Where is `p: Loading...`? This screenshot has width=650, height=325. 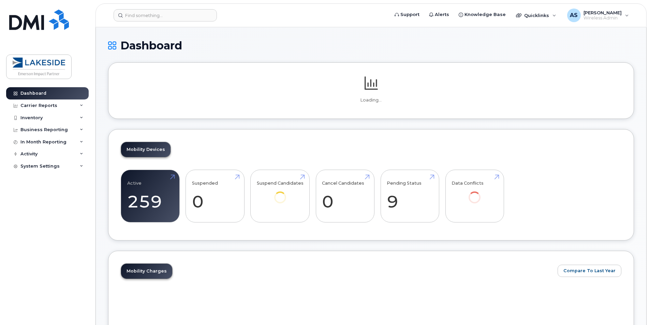 p: Loading... is located at coordinates (371, 100).